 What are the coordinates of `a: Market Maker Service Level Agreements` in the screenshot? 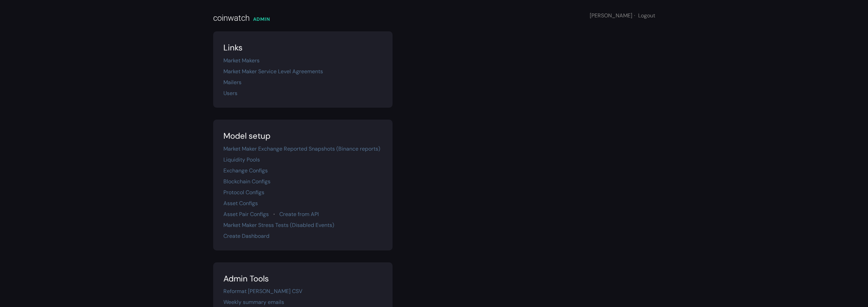 It's located at (273, 72).